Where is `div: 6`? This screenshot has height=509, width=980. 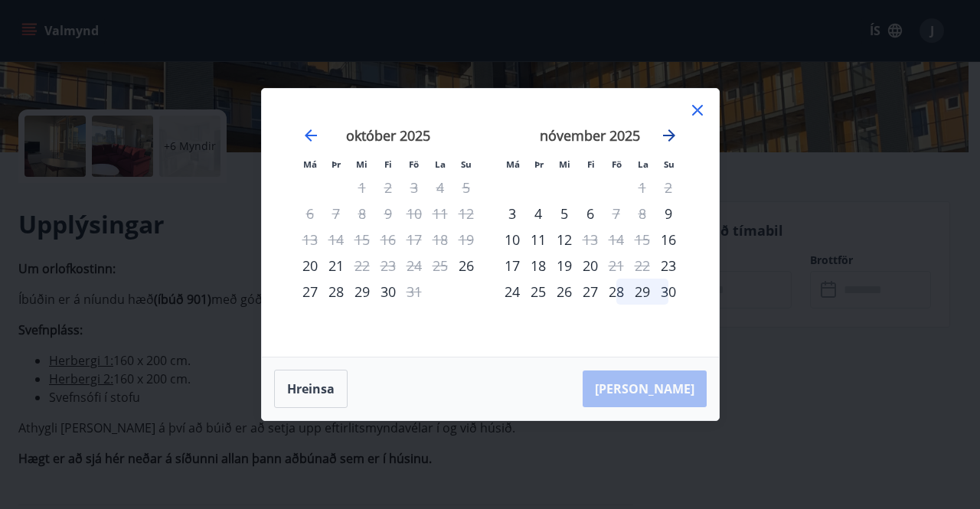
div: 6 is located at coordinates (590, 214).